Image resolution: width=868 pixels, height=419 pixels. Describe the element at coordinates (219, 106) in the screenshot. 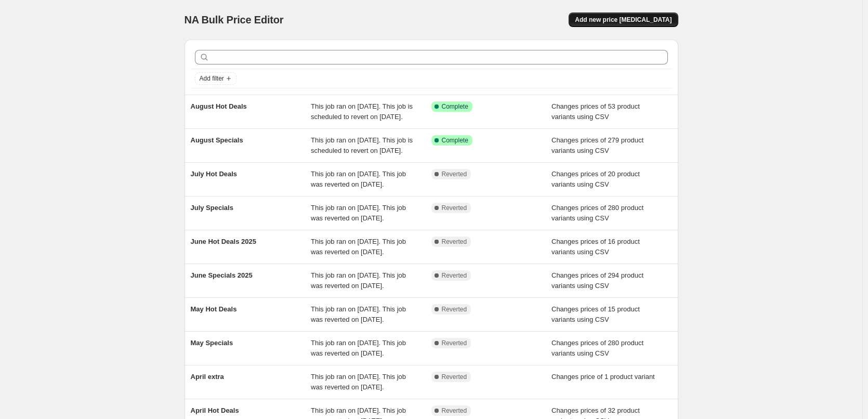

I see `span: August Hot Deals` at that location.